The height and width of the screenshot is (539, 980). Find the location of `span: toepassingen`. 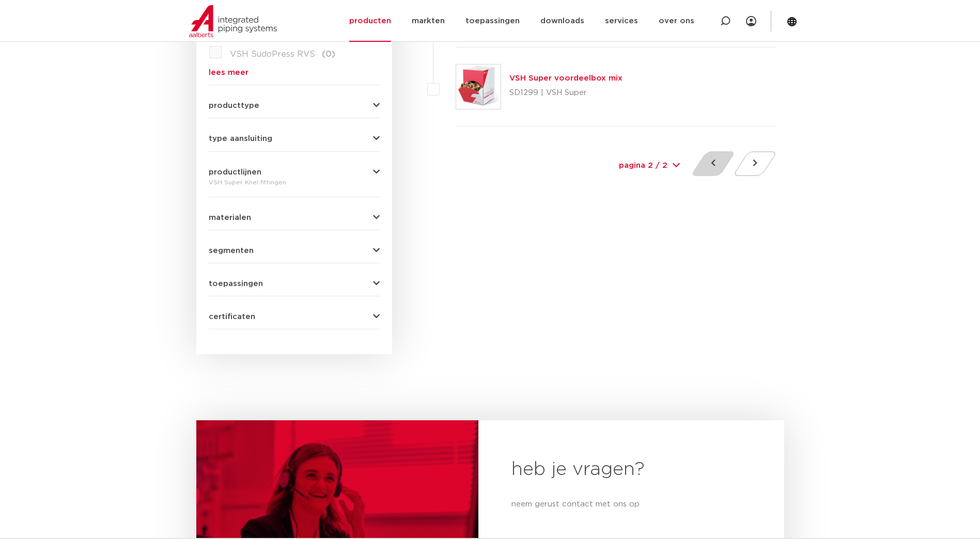

span: toepassingen is located at coordinates (235, 283).